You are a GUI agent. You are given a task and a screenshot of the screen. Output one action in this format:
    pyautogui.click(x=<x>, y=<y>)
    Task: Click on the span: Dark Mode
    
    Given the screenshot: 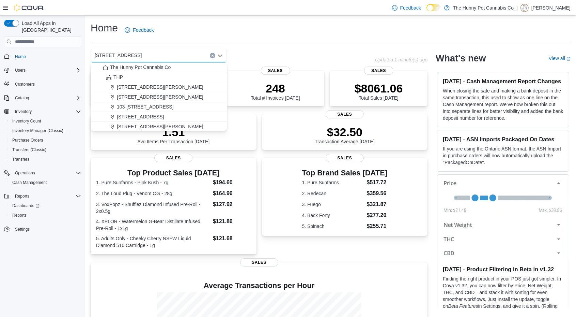 What is the action you would take?
    pyautogui.click(x=427, y=11)
    